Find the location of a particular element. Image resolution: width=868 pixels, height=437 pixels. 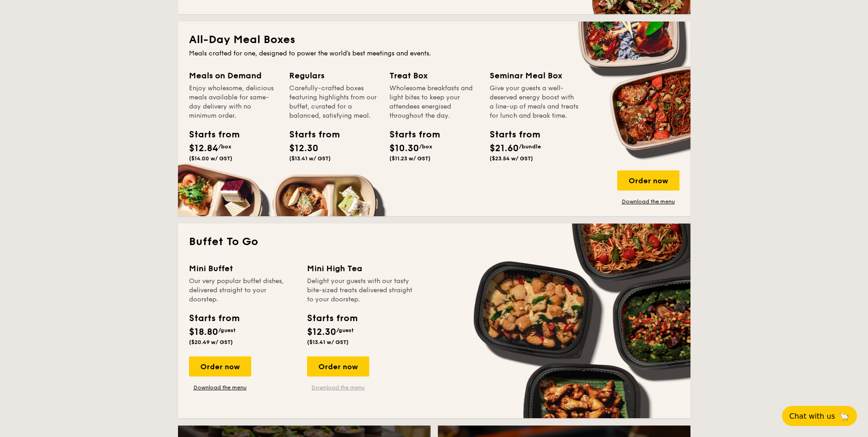

div: Meals crafted for one, designed to power the world's best meetings and events. is located at coordinates (434, 54).